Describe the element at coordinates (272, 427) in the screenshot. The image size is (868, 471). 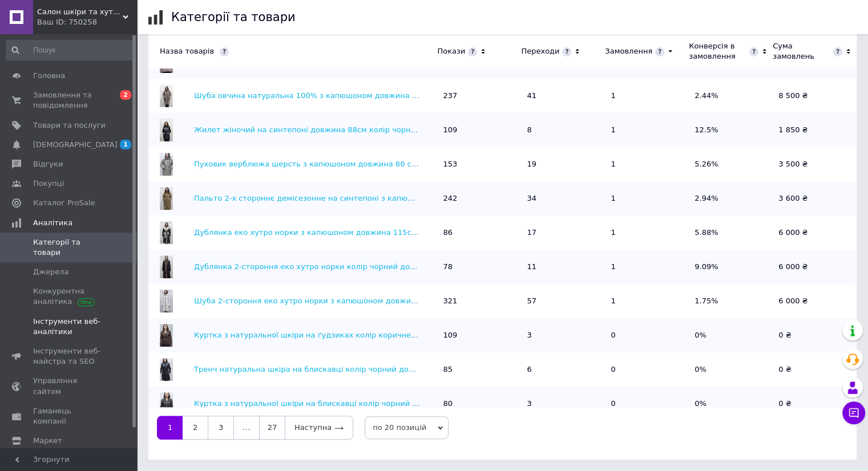
I see `a: 27` at that location.